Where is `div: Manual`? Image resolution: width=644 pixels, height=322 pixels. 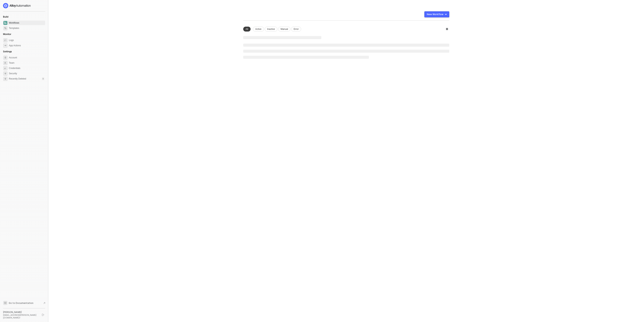
div: Manual is located at coordinates (284, 29).